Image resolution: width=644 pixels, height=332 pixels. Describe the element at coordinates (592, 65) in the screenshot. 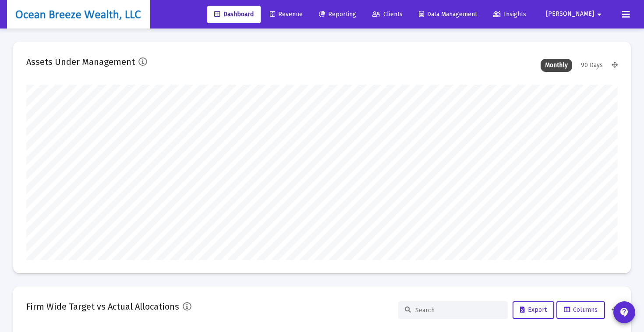

I see `div: 90 Days` at that location.